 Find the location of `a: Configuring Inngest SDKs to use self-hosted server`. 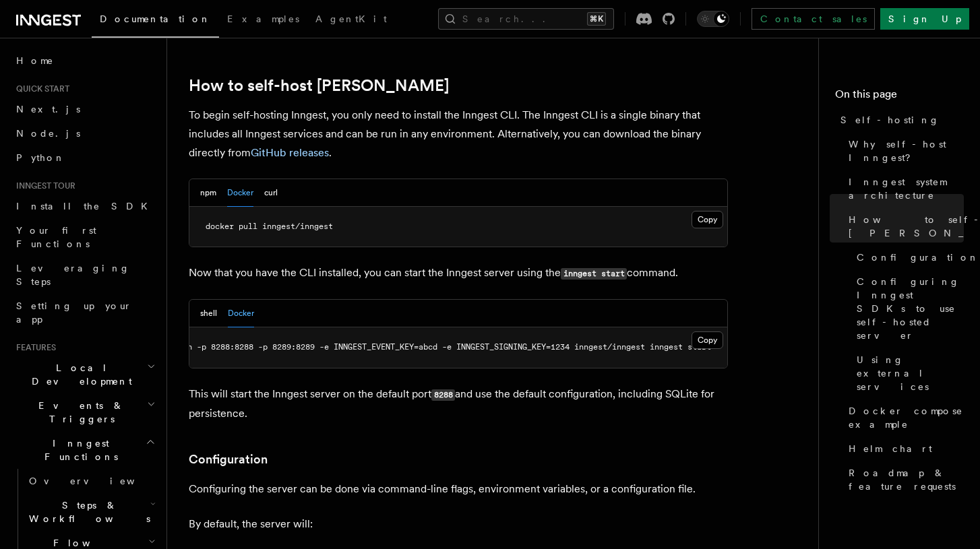

a: Configuring Inngest SDKs to use self-hosted server is located at coordinates (906, 309).